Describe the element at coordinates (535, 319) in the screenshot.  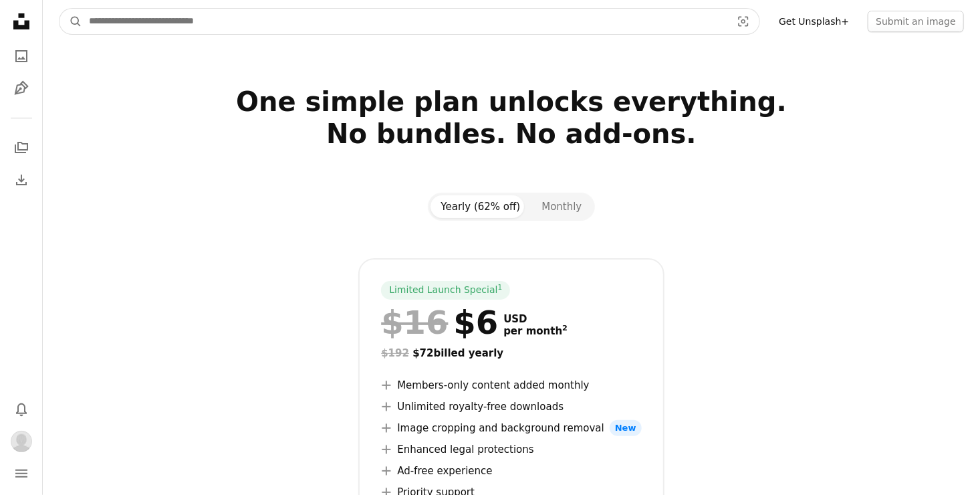
I see `span: USD` at that location.